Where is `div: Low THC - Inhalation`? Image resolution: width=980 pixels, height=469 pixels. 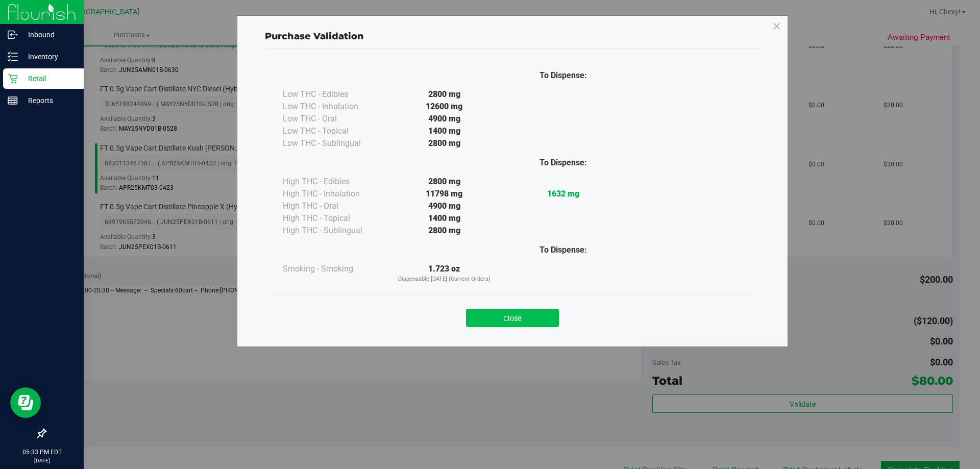 div: Low THC - Inhalation is located at coordinates (334, 107).